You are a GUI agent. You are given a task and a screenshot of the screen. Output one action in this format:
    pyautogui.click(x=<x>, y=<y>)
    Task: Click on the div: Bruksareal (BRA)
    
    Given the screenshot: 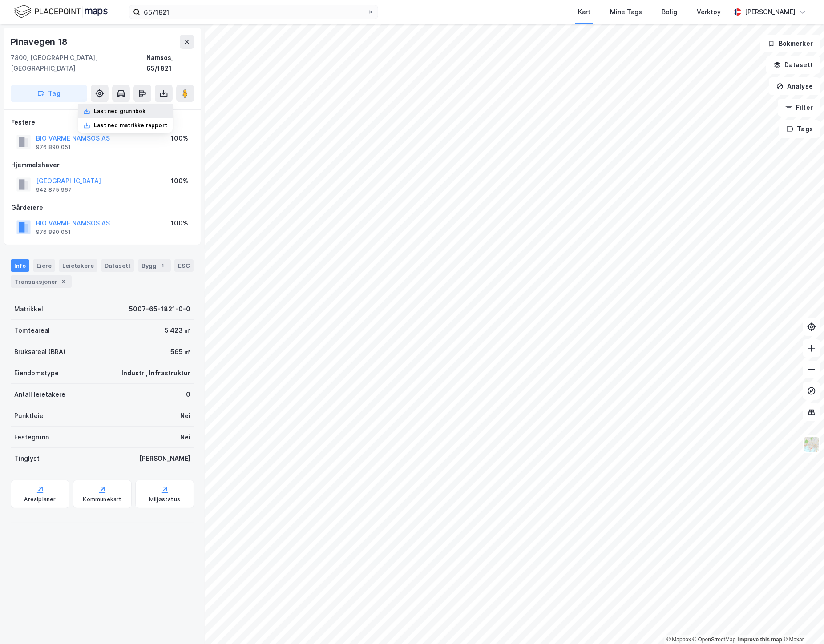 What is the action you would take?
    pyautogui.click(x=39, y=352)
    